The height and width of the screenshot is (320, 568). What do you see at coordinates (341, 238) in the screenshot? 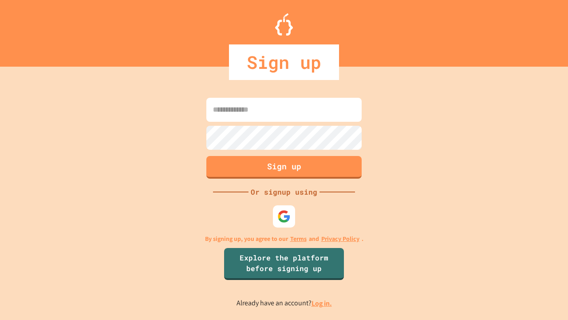
I see `a: Privacy Policy` at bounding box center [341, 238].